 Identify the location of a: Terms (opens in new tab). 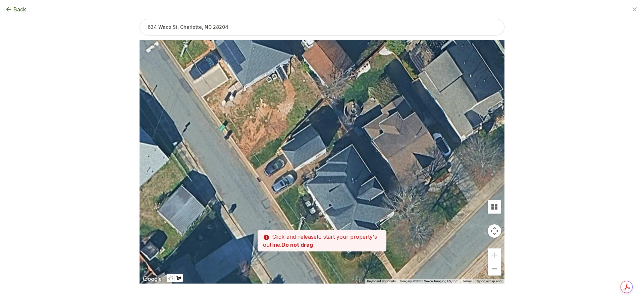
(467, 281).